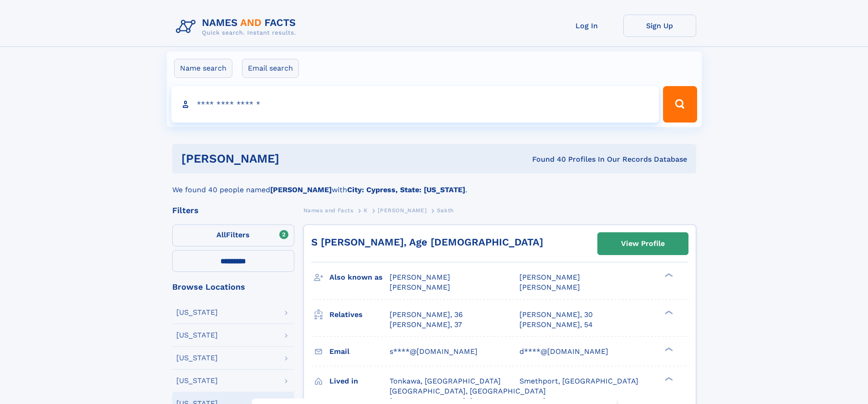 Image resolution: width=868 pixels, height=404 pixels. Describe the element at coordinates (360, 351) in the screenshot. I see `h3: Email` at that location.